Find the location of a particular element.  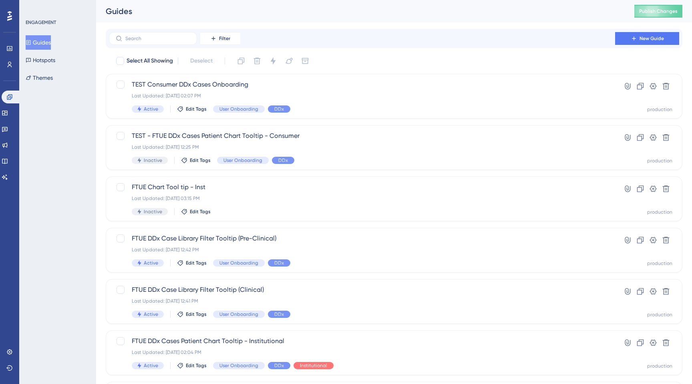

input: Search is located at coordinates (158, 38).